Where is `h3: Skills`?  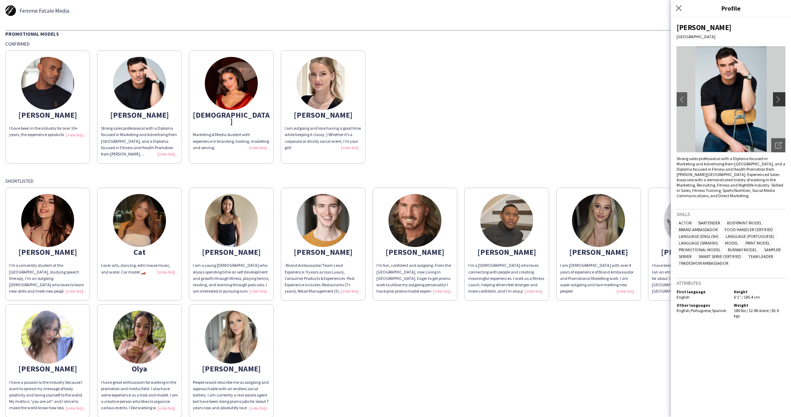 h3: Skills is located at coordinates (731, 214).